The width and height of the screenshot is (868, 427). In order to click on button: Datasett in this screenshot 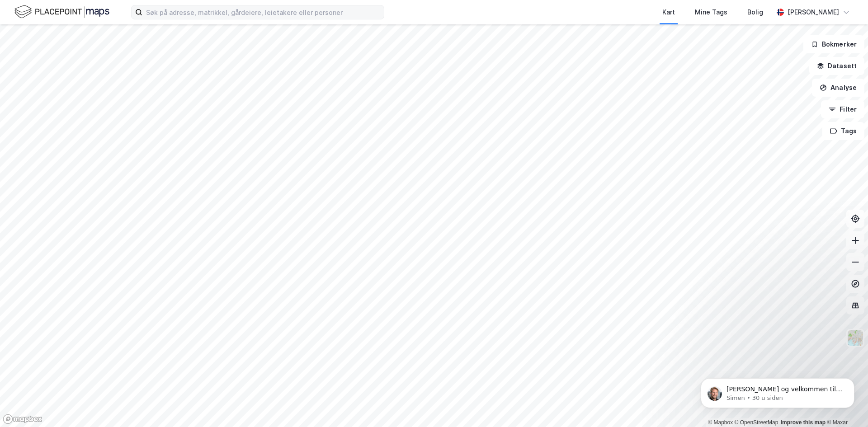, I will do `click(837, 66)`.